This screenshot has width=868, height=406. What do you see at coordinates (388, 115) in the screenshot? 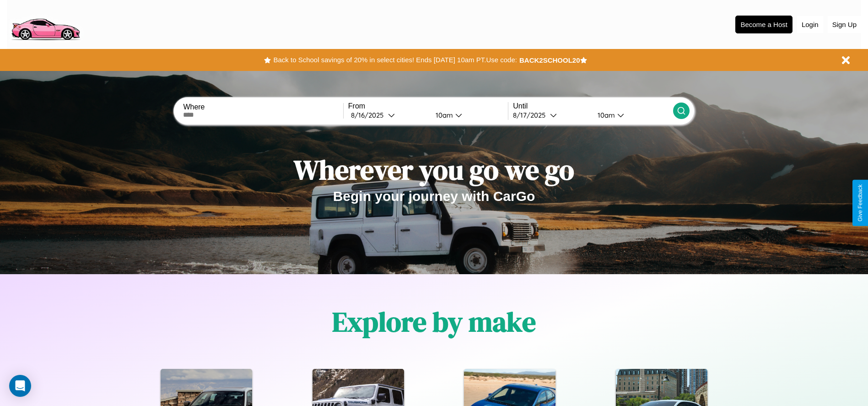
I see `button: 8/16/2025` at bounding box center [388, 115].